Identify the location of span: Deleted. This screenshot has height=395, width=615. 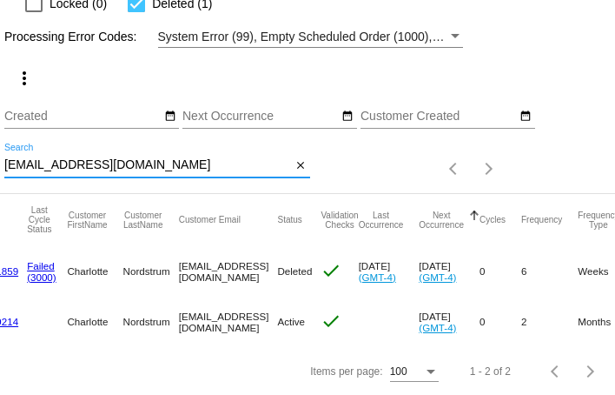
(295, 270).